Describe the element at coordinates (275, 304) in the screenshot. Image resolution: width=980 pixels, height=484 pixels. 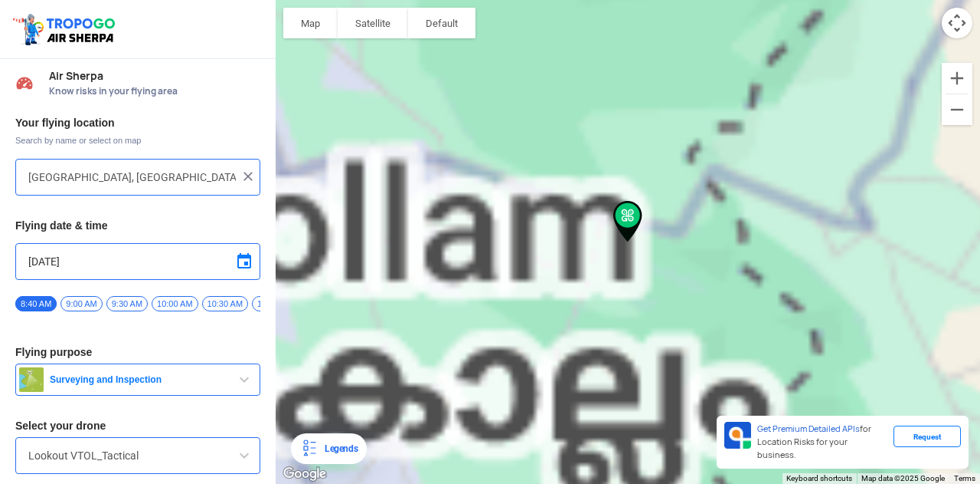
I see `span: 11:00 AM` at that location.